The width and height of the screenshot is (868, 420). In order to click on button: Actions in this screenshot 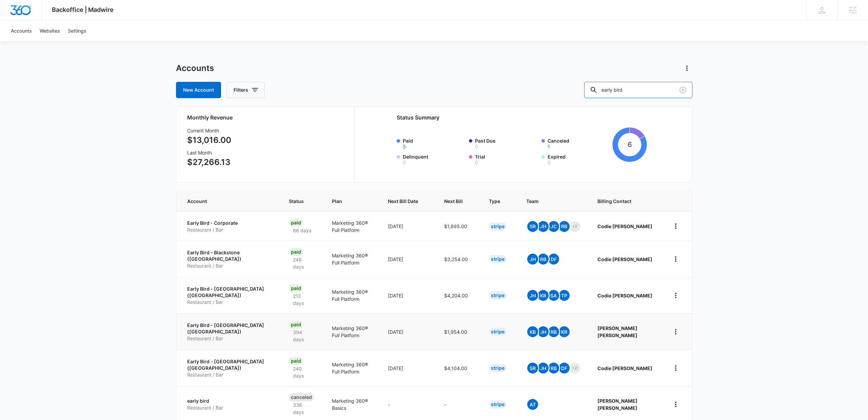, I will do `click(687, 68)`.